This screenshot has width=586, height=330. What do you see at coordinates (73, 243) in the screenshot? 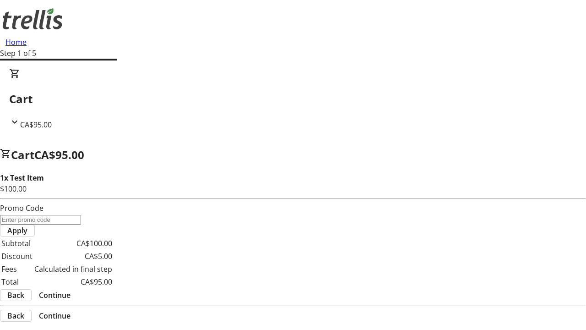
I see `td: CA$100.00` at bounding box center [73, 243].